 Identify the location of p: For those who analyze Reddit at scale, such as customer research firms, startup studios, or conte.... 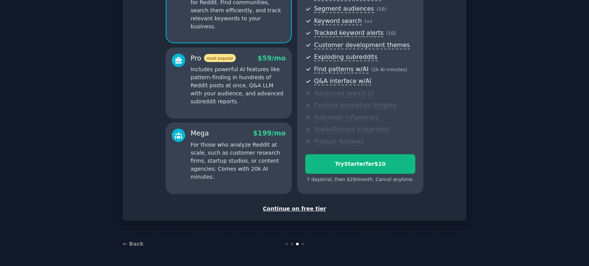
(238, 161).